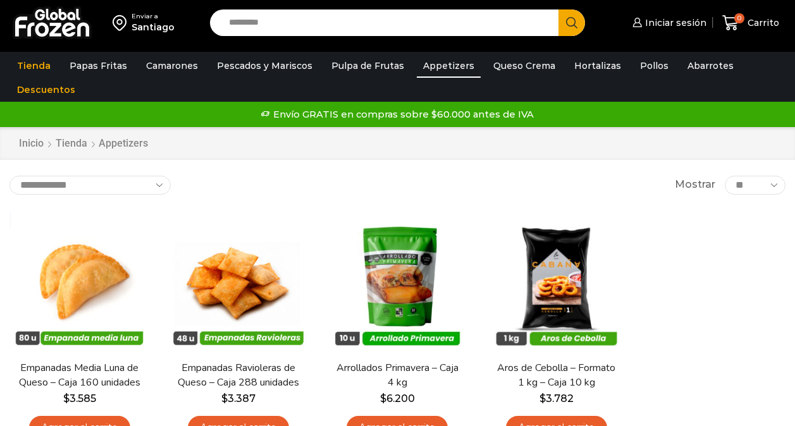 The image size is (795, 426). Describe the element at coordinates (31, 144) in the screenshot. I see `a: Inicio` at that location.